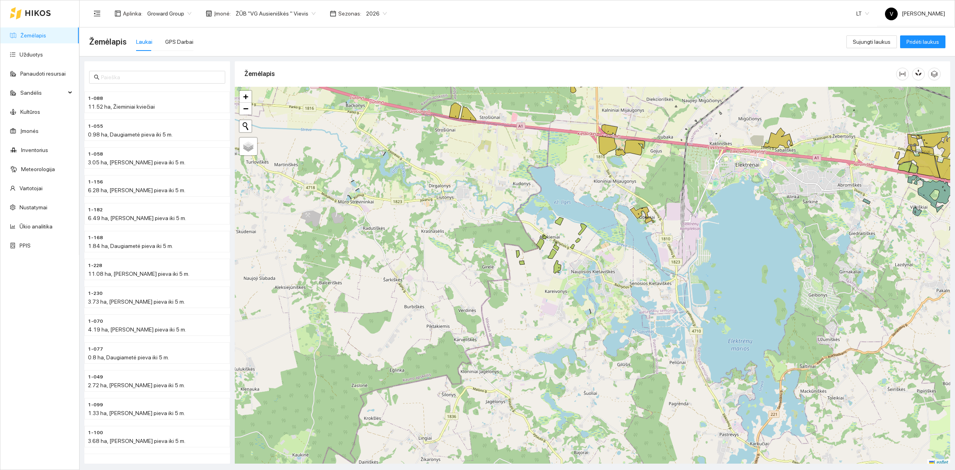 Image resolution: width=955 pixels, height=470 pixels. I want to click on a: Zoom in, so click(246, 97).